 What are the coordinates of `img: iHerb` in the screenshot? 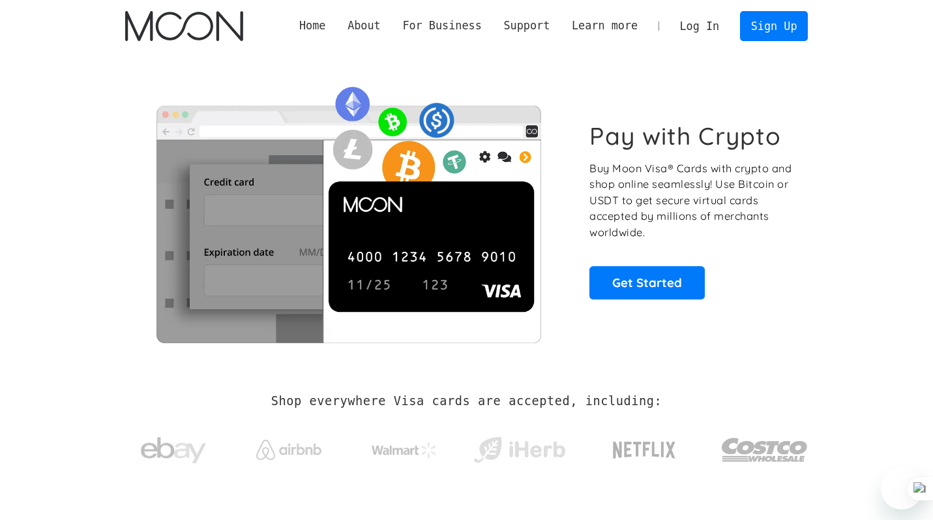 It's located at (519, 450).